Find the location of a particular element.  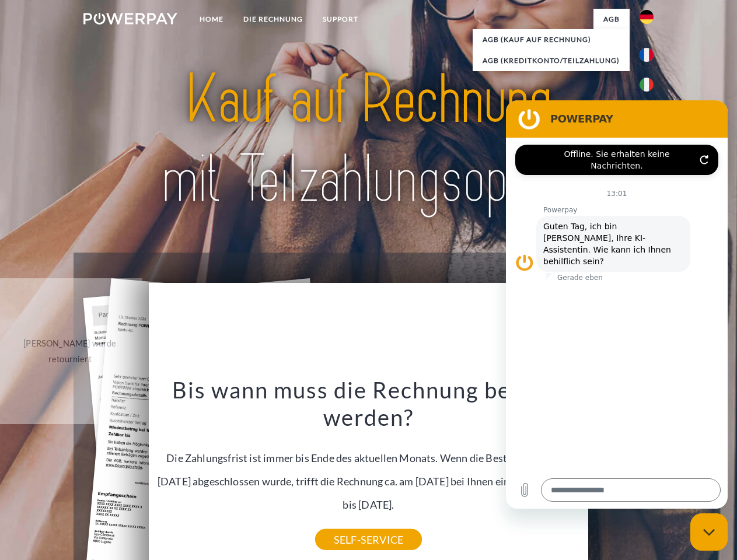

h2: POWERPAY is located at coordinates (127, 18).